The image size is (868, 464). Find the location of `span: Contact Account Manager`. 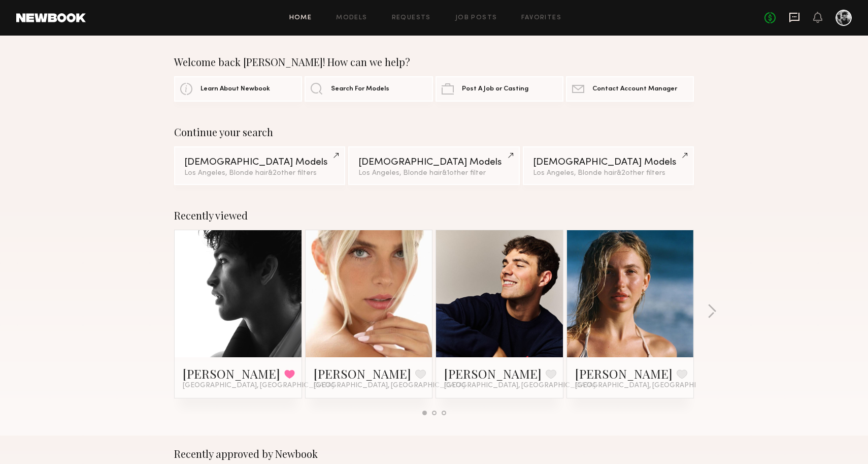

span: Contact Account Manager is located at coordinates (635, 89).